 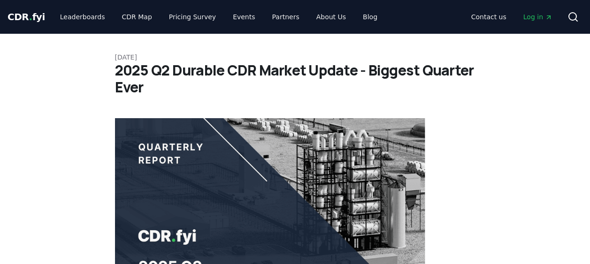 I want to click on span: Log in, so click(x=538, y=17).